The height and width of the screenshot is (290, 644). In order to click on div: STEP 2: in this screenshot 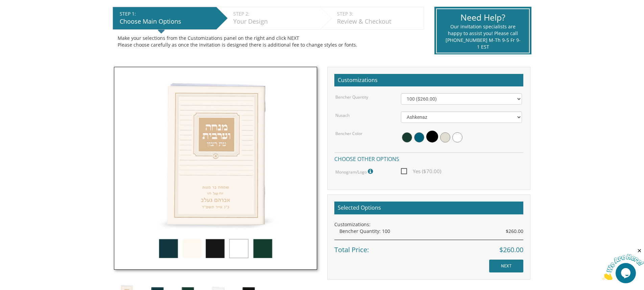, I will do `click(275, 14)`.